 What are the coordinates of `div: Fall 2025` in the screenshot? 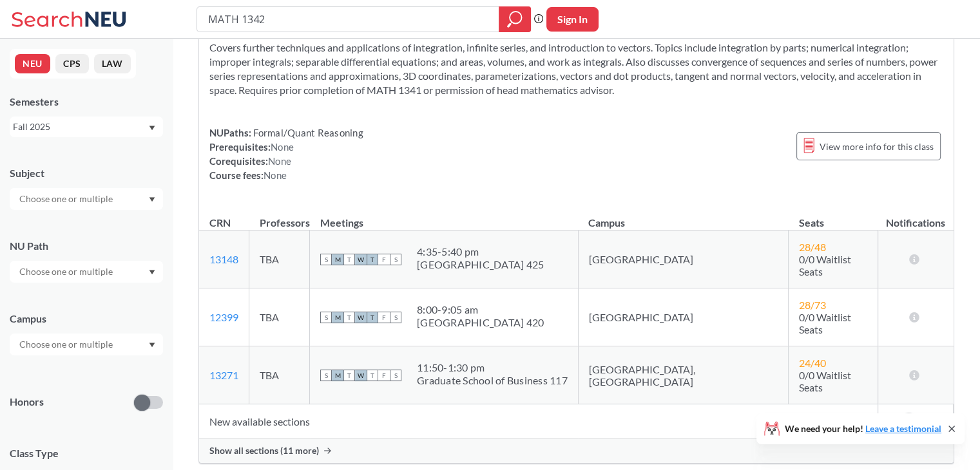 It's located at (80, 127).